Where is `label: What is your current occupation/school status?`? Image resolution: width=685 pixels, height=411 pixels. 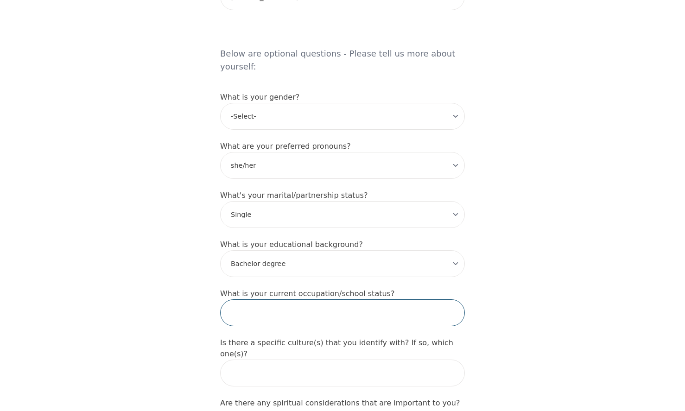
label: What is your current occupation/school status? is located at coordinates (307, 293).